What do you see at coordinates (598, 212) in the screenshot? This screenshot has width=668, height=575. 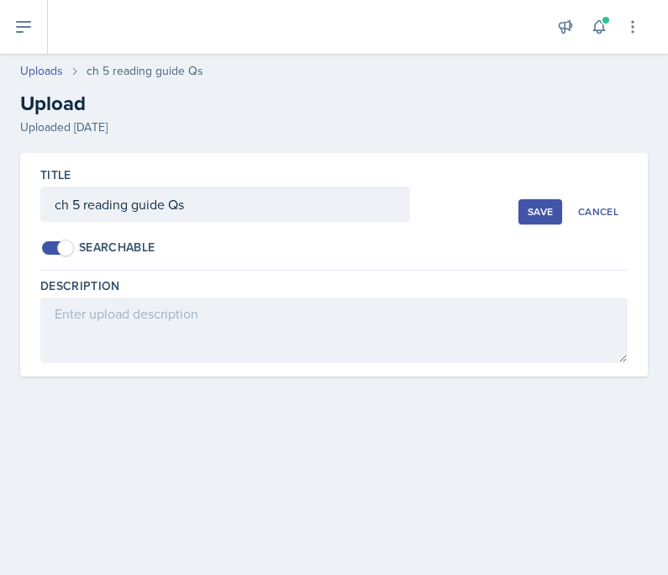 I see `div: Cancel` at bounding box center [598, 212].